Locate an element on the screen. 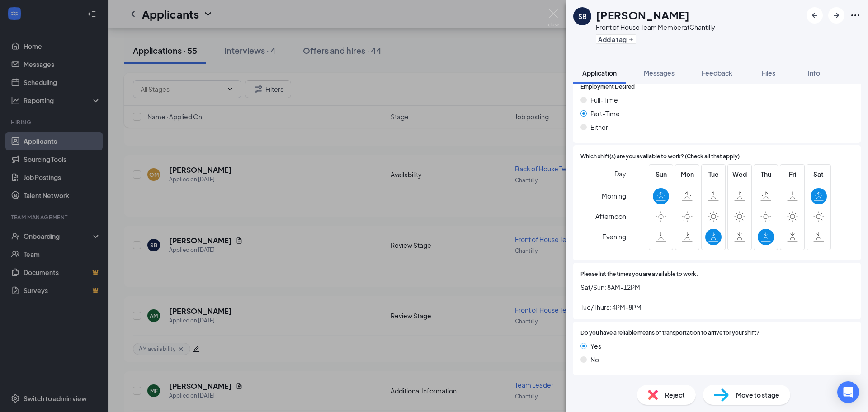 The image size is (868, 412). span: Full-Time is located at coordinates (604, 100).